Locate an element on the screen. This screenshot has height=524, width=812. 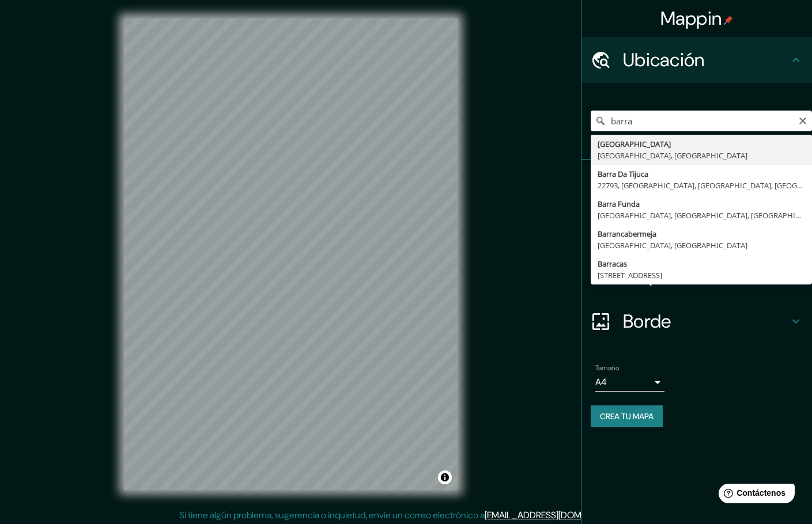
div: Ubicación is located at coordinates (697, 60).